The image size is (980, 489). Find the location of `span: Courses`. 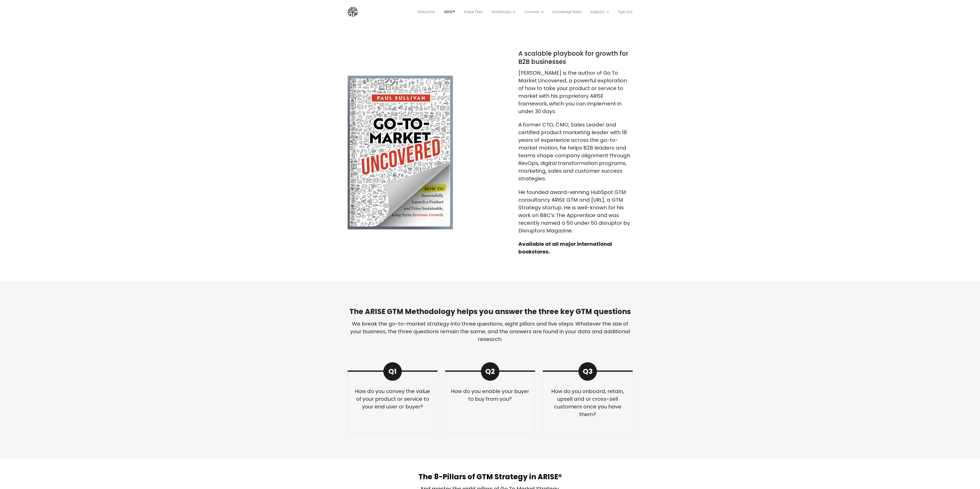

span: Courses is located at coordinates (531, 12).